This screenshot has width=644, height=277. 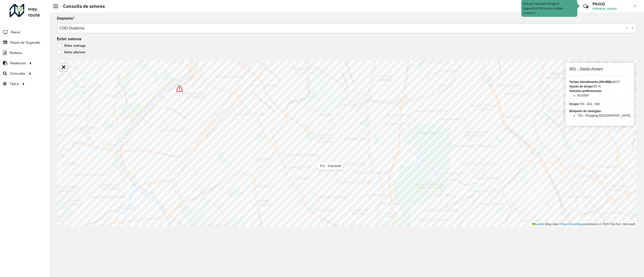 I want to click on h3: PAULO, so click(x=611, y=4).